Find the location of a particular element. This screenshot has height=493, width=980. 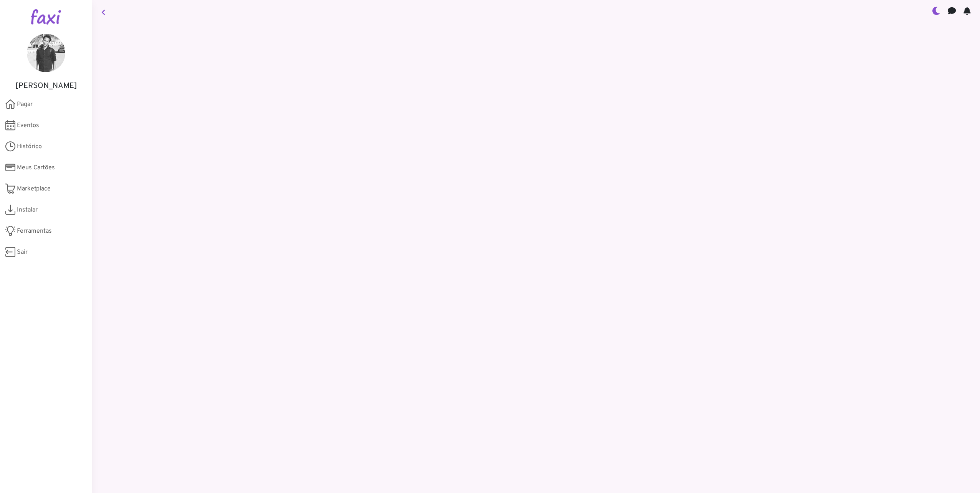

span: Meus Cartões is located at coordinates (35, 168).